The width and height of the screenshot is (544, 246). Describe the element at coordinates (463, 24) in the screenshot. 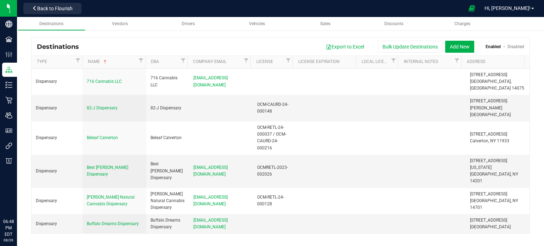

I see `span: Charges` at that location.